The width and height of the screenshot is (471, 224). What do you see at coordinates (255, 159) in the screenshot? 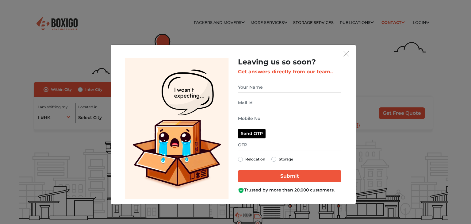
I see `label: Relocation` at bounding box center [255, 159].